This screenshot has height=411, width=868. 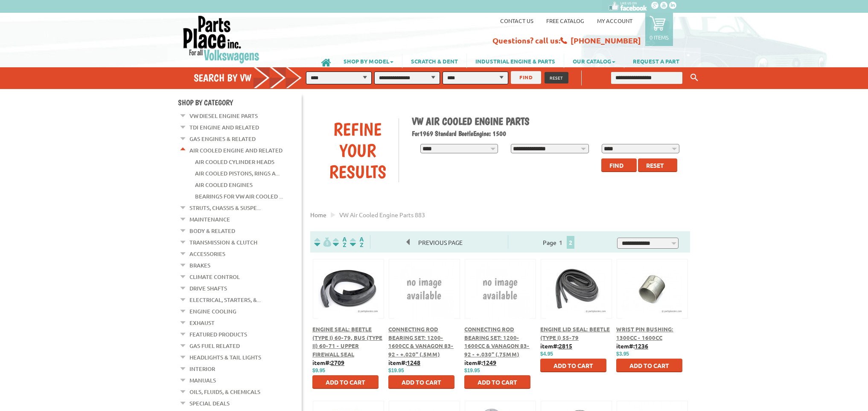 I want to click on span: Previous Page, so click(x=440, y=243).